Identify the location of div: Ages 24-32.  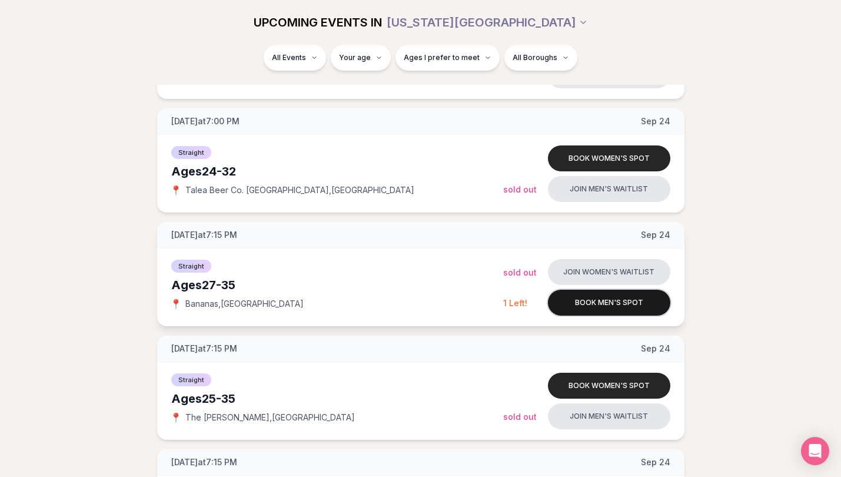
(337, 171).